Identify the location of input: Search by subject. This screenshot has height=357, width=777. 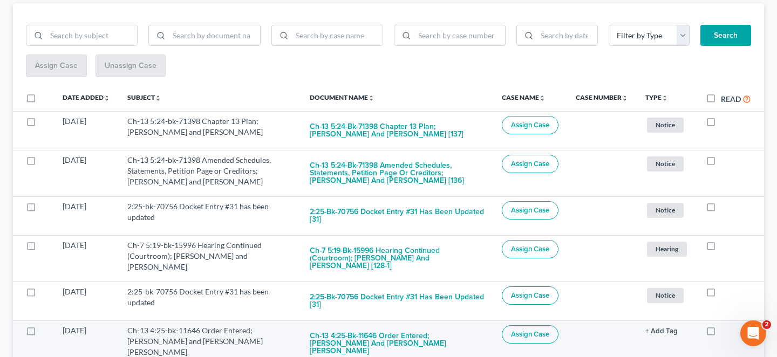
(92, 36).